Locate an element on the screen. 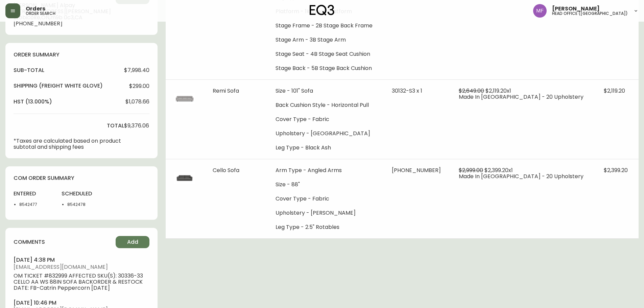 The image size is (644, 308). span: $2,119.20 is located at coordinates (614, 90).